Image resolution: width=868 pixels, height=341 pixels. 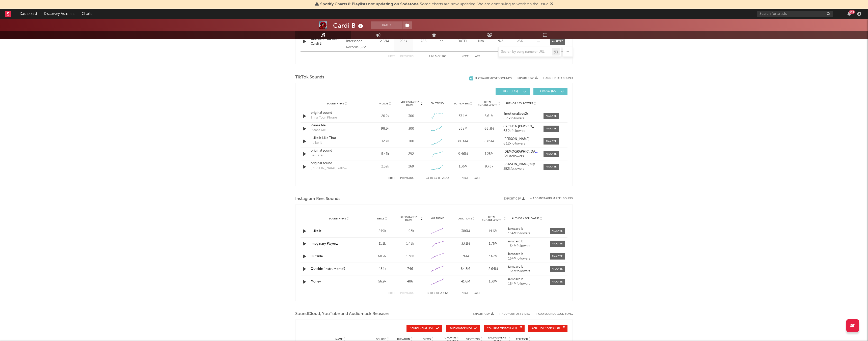 I want to click on p: Growth, so click(x=450, y=338).